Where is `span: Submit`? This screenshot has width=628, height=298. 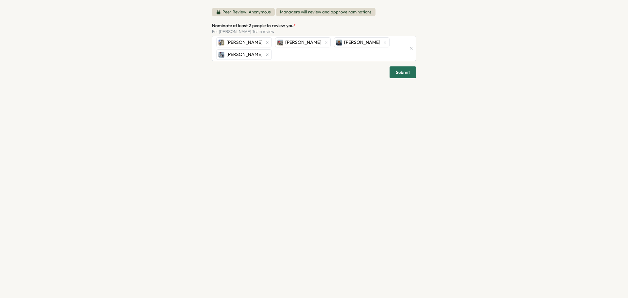
span: Submit is located at coordinates (403, 72).